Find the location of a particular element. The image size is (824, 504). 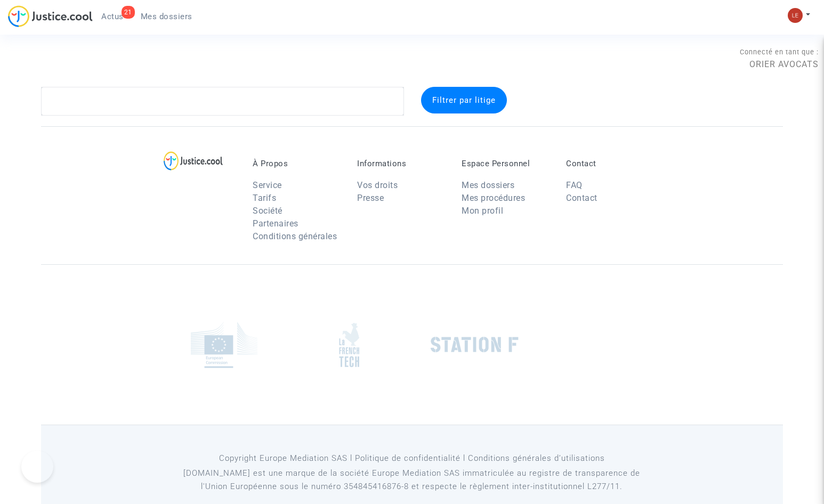

a: Vos droits is located at coordinates (377, 185).